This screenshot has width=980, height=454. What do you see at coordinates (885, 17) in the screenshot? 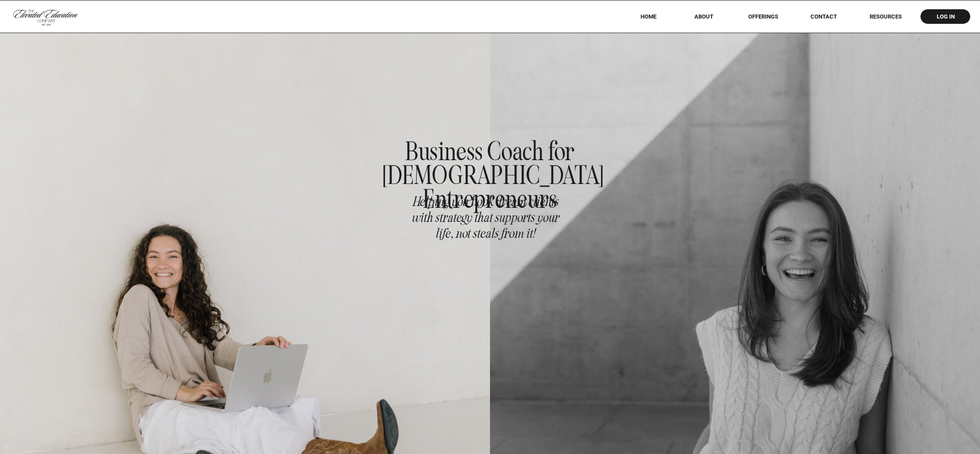
I see `nav: RESOURCES` at bounding box center [885, 17].